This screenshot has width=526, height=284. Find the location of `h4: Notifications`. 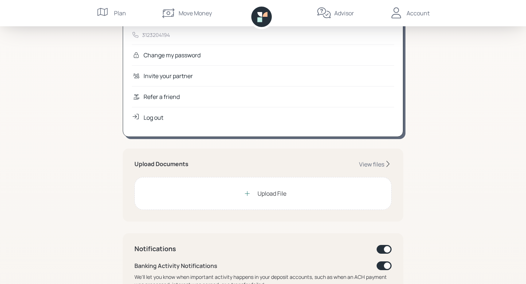

h4: Notifications is located at coordinates (155, 249).